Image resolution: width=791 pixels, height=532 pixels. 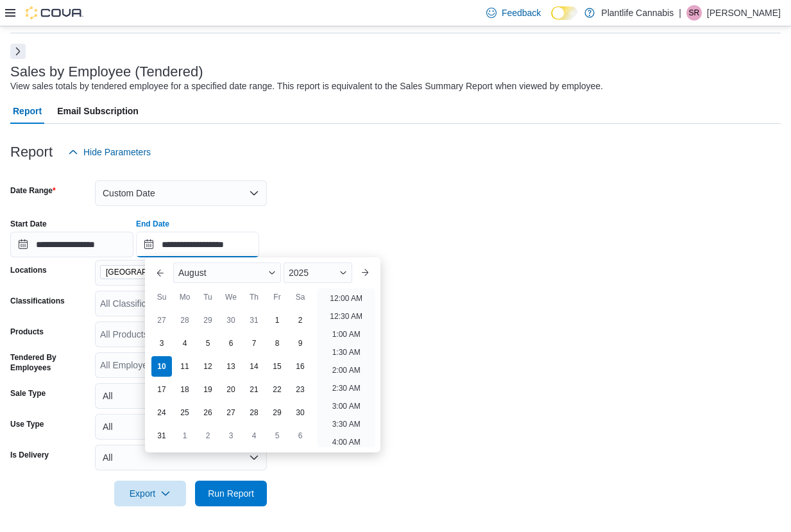 I want to click on li: 3:00 AM, so click(x=347, y=406).